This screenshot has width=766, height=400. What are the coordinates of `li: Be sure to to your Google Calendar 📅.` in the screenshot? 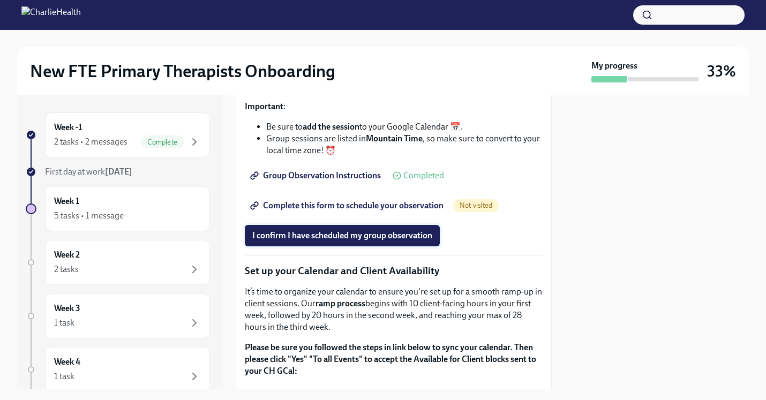 It's located at (404, 127).